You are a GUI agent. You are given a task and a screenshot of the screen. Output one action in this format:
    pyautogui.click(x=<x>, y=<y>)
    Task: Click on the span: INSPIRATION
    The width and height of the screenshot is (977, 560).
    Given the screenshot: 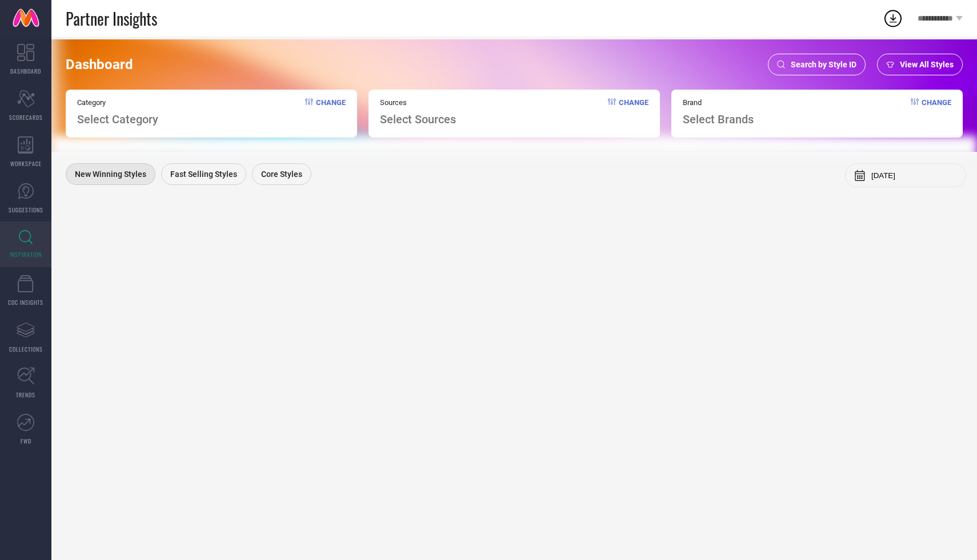 What is the action you would take?
    pyautogui.click(x=25, y=254)
    